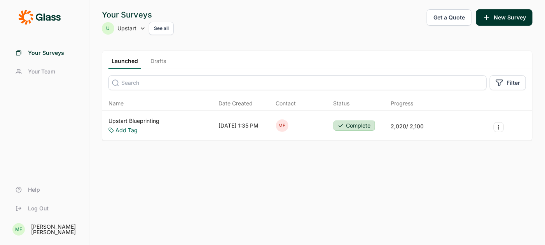  What do you see at coordinates (138, 15) in the screenshot?
I see `div: Your Surveys` at bounding box center [138, 15].